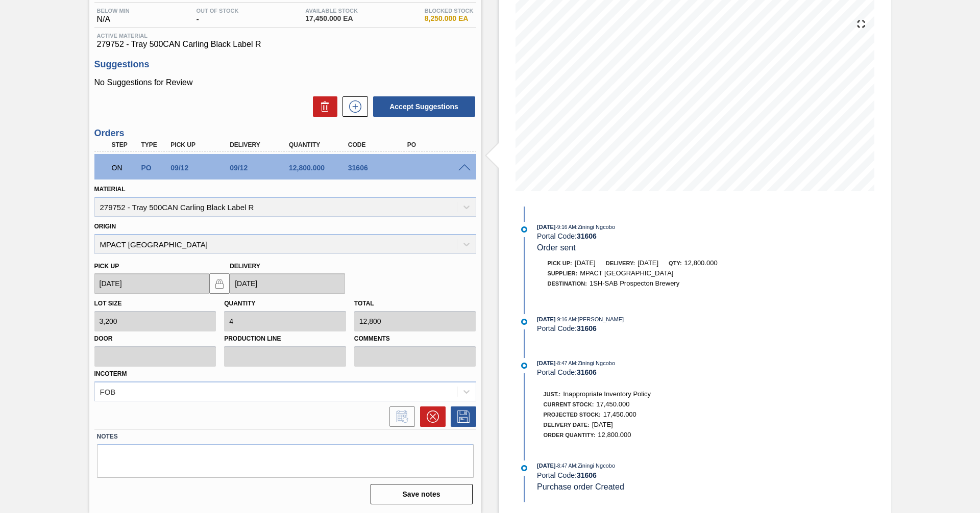 This screenshot has width=980, height=513. Describe the element at coordinates (111, 374) in the screenshot. I see `label: Incoterm` at that location.